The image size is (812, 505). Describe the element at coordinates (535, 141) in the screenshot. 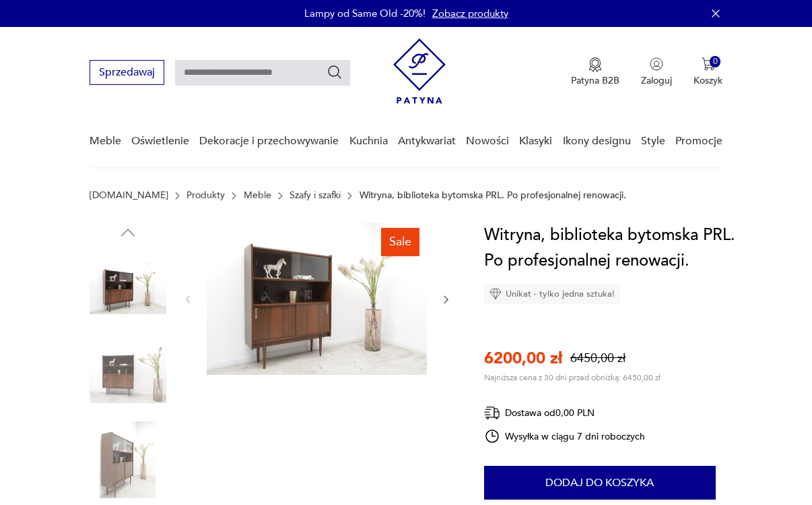

I see `a: Klasyki` at that location.